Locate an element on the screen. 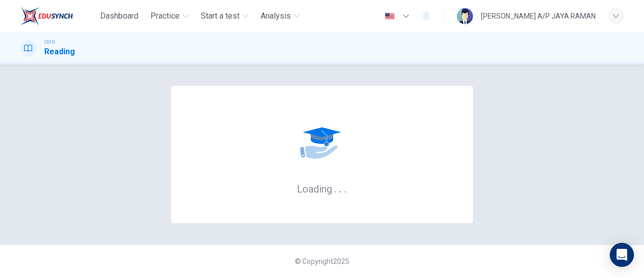 This screenshot has width=644, height=277. span: Dashboard is located at coordinates (119, 16).